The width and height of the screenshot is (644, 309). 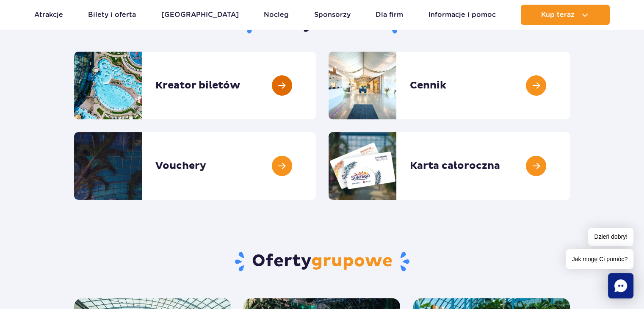 What do you see at coordinates (462, 15) in the screenshot?
I see `a: Informacje i pomoc` at bounding box center [462, 15].